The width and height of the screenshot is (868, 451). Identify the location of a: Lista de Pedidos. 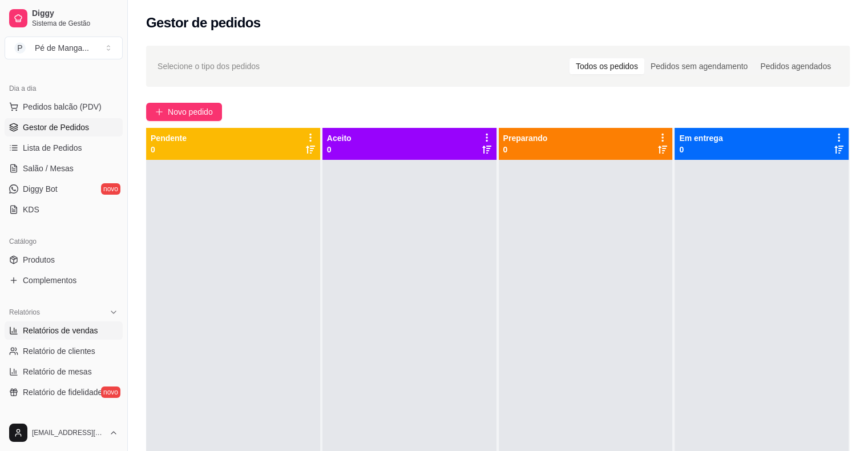
(63, 148).